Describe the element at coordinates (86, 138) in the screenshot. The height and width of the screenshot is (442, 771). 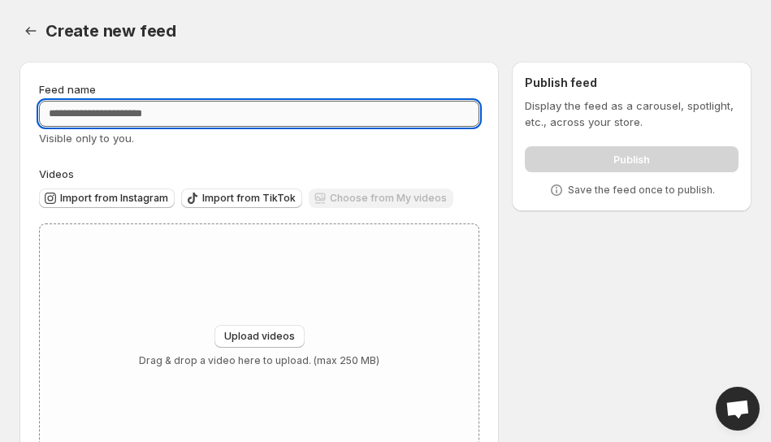
I see `span: Visible only to you.` at that location.